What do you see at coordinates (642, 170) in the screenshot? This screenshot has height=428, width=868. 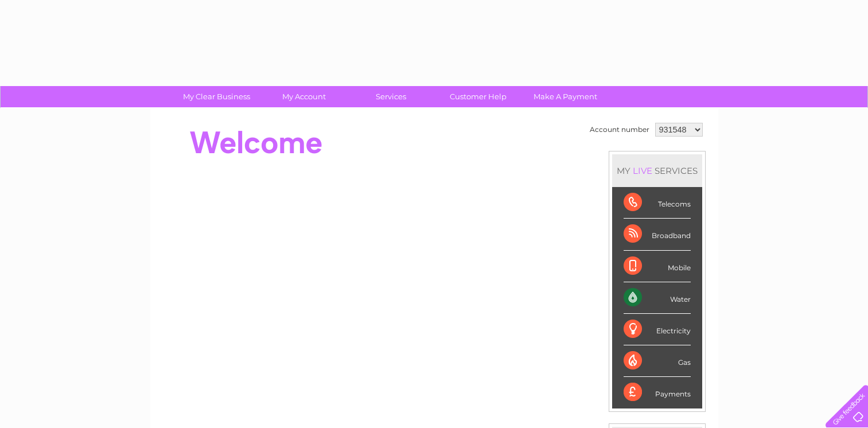 I see `div: LIVE` at bounding box center [642, 170].